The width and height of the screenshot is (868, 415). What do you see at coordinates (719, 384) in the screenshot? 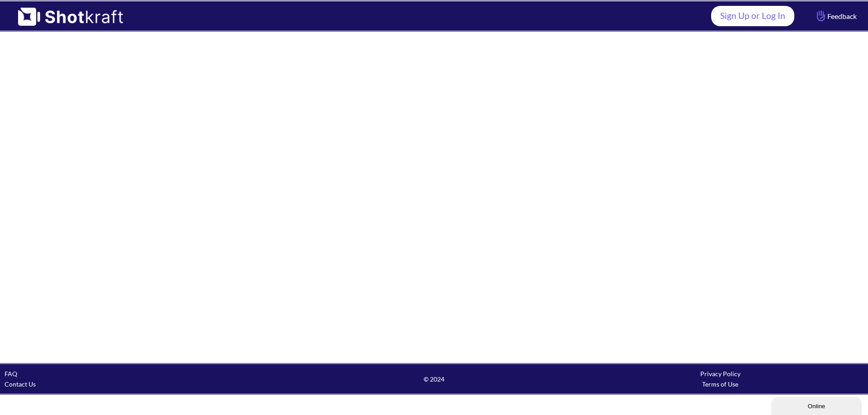
I see `div: Terms of Use` at bounding box center [719, 384].